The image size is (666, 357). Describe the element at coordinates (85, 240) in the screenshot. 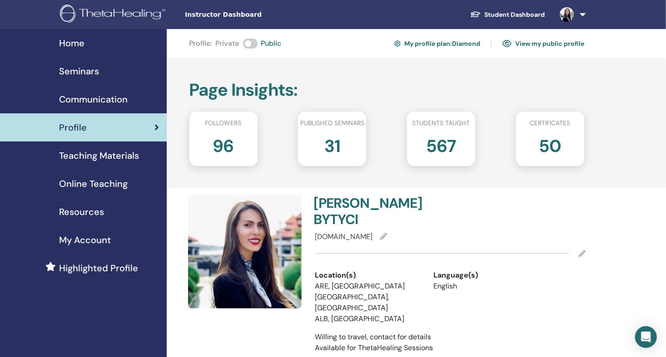

I see `span: My Account` at that location.